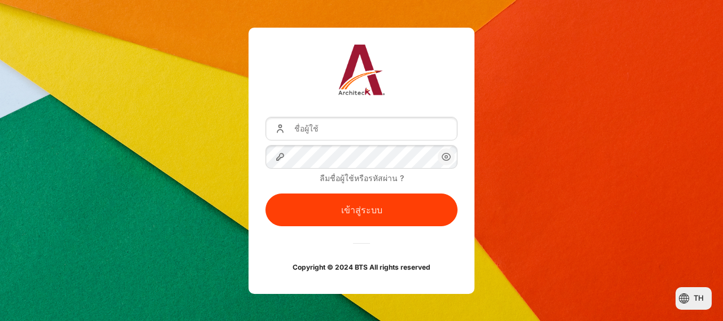 This screenshot has width=723, height=321. I want to click on button: เข้าสู่ระบบ, so click(361, 210).